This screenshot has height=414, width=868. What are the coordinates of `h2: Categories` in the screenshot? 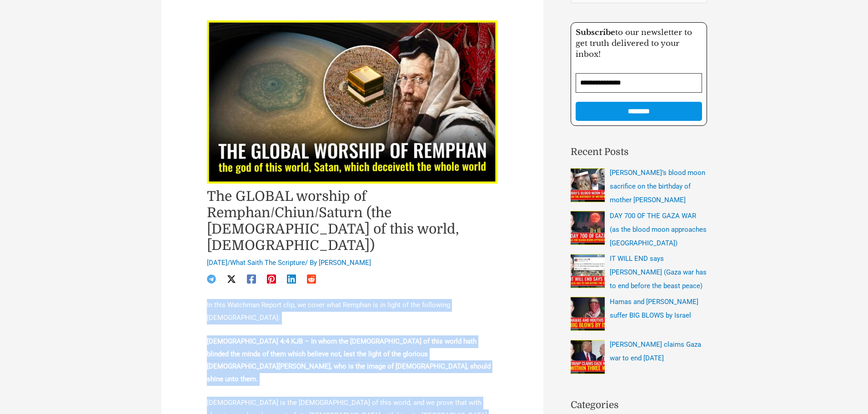 It's located at (639, 405).